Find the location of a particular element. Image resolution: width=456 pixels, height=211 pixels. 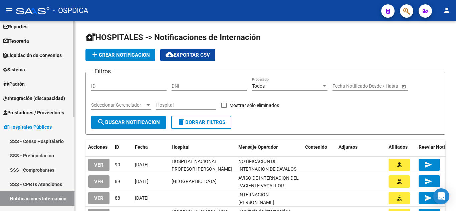

button: Exportar CSV is located at coordinates (188, 55).